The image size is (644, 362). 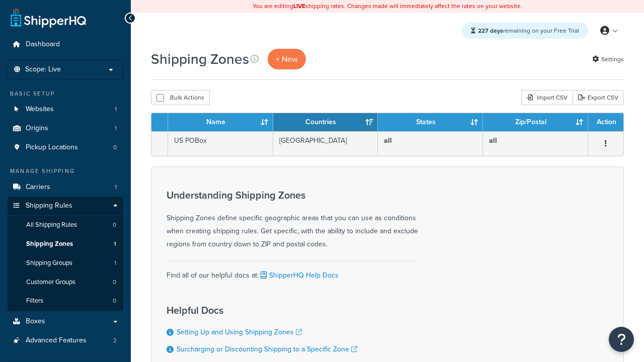 I want to click on li: Shipping Rules, so click(x=65, y=254).